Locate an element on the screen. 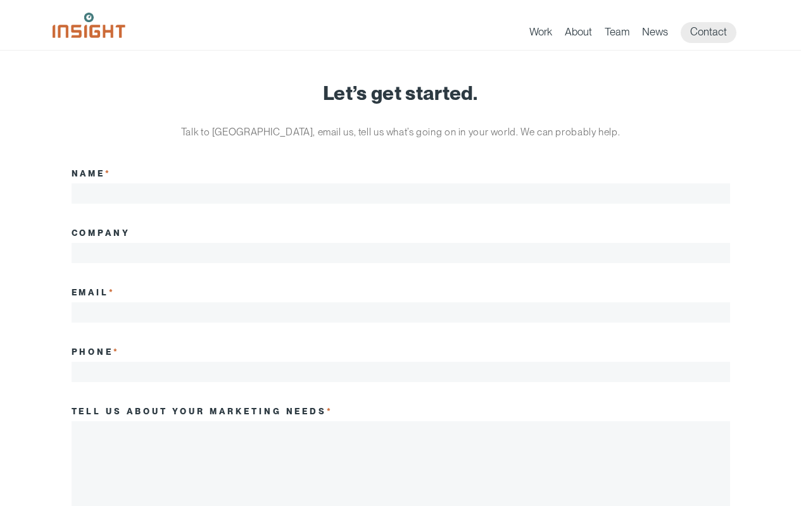 This screenshot has height=506, width=801. img: Insight Marketing Design is located at coordinates (89, 25).